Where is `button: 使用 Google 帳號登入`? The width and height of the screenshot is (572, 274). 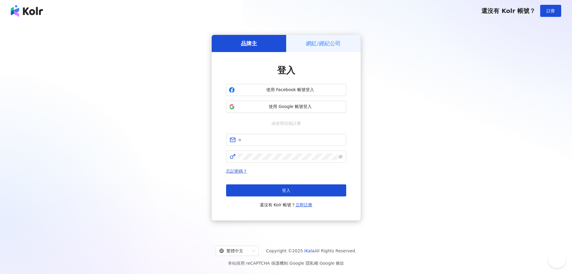
button: 使用 Google 帳號登入 is located at coordinates (286, 107).